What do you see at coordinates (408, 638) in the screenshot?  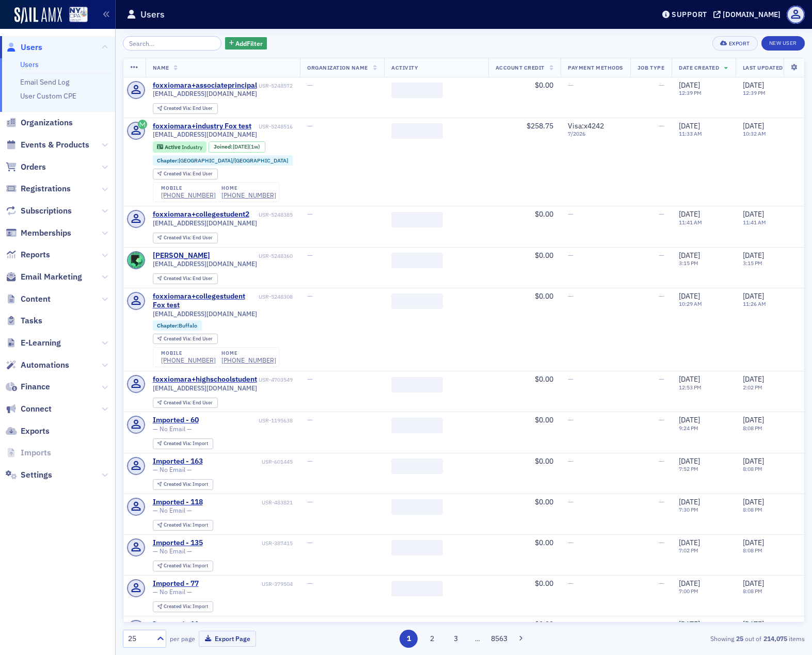 I see `button: 1` at bounding box center [408, 638].